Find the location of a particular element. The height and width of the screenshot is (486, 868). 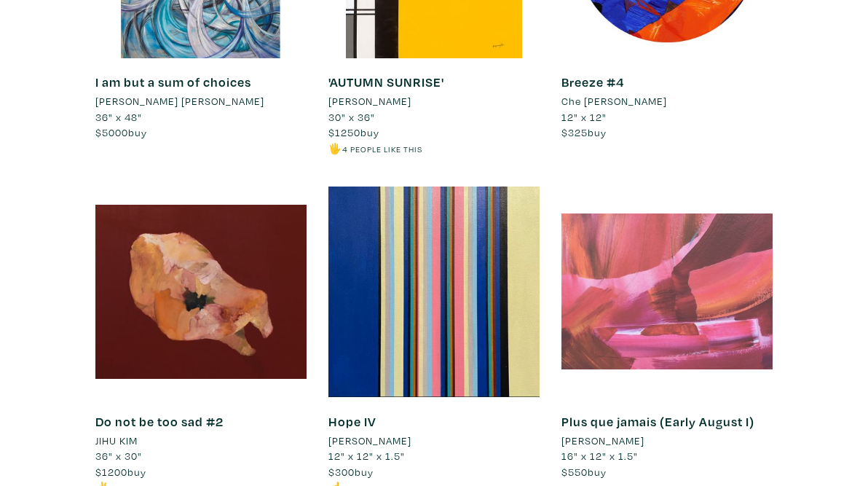

span: $1250 is located at coordinates (345, 132).